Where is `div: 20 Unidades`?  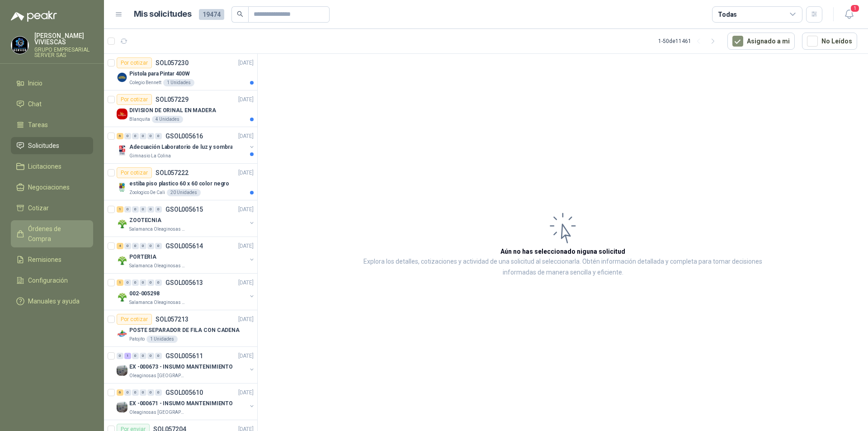
div: 20 Unidades is located at coordinates (184, 193).